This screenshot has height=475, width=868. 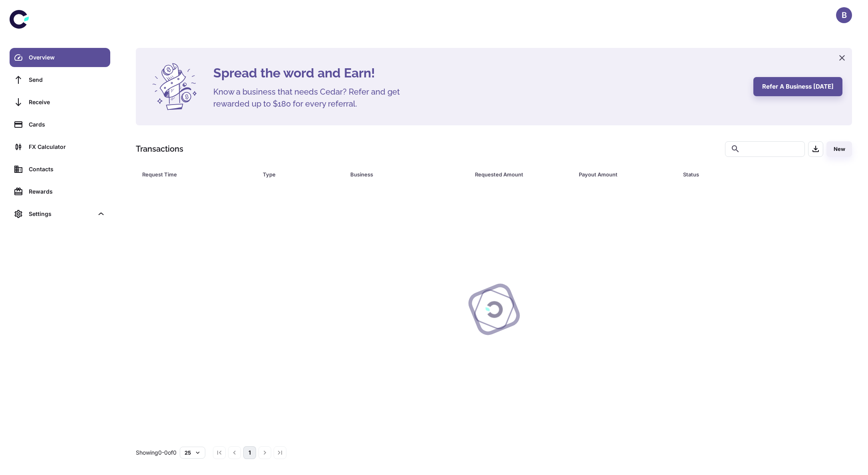 What do you see at coordinates (250, 453) in the screenshot?
I see `nav: pagination navigation` at bounding box center [250, 453].